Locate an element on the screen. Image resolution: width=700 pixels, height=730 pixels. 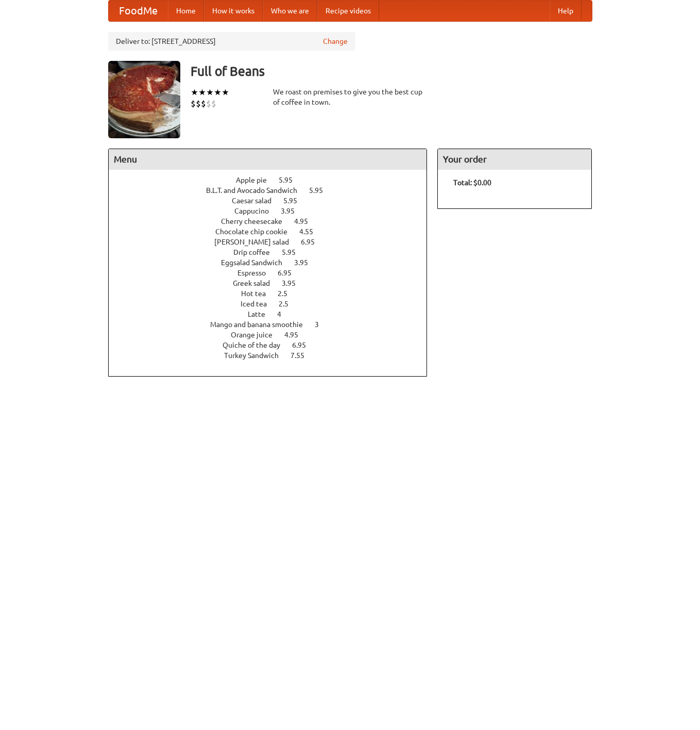
a: B.L.T. and Avocado Sandwich 5.95 is located at coordinates (275, 190).